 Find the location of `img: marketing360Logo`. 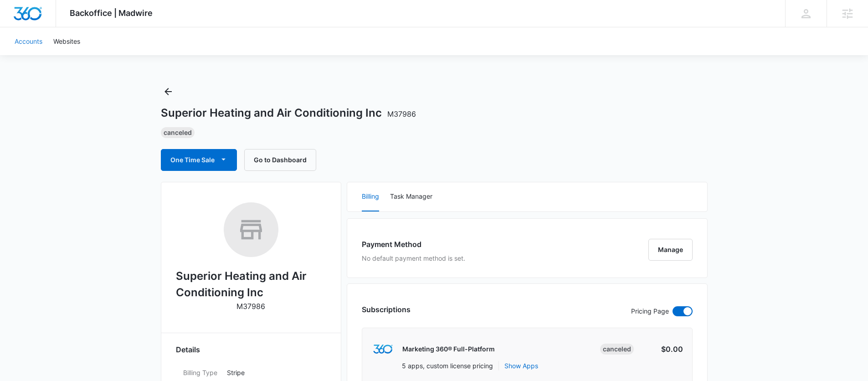

img: marketing360Logo is located at coordinates (383, 349).